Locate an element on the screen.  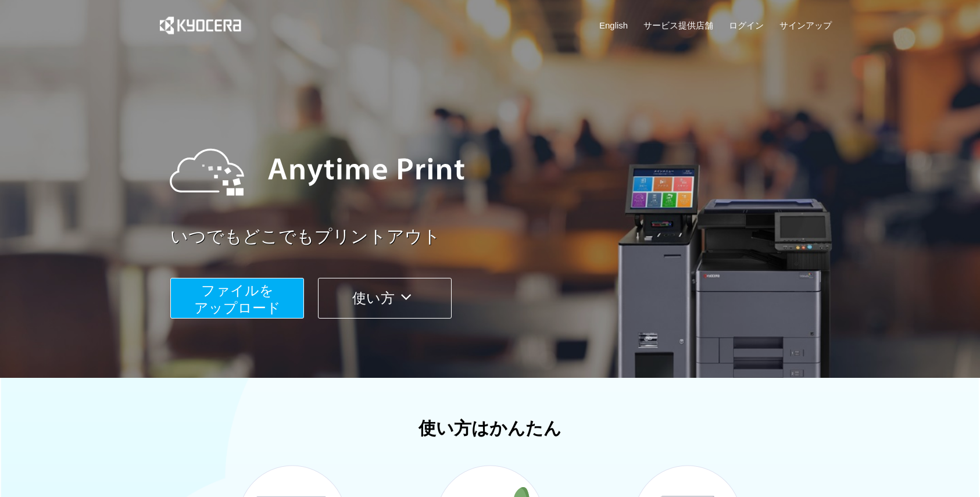
a: ログイン is located at coordinates (746, 25).